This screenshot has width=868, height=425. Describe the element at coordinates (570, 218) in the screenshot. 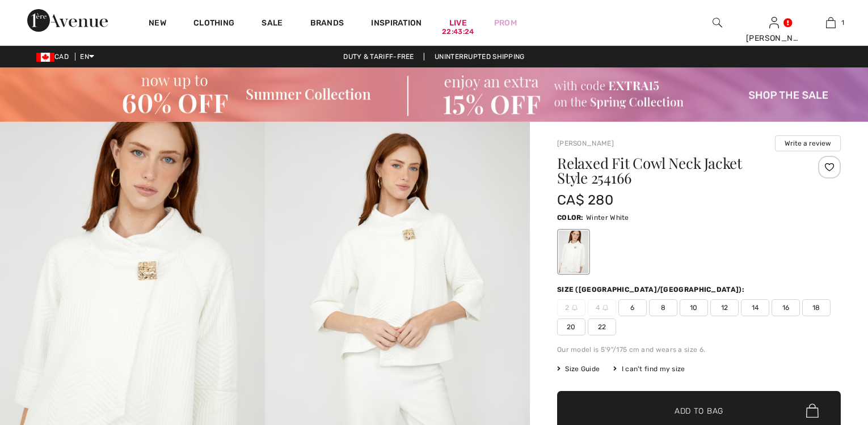

I see `span: Color:` at that location.